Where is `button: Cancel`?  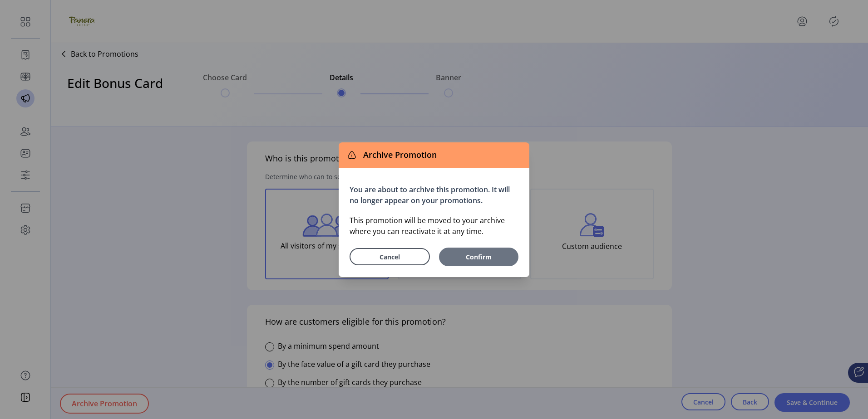 button: Cancel is located at coordinates (389, 256).